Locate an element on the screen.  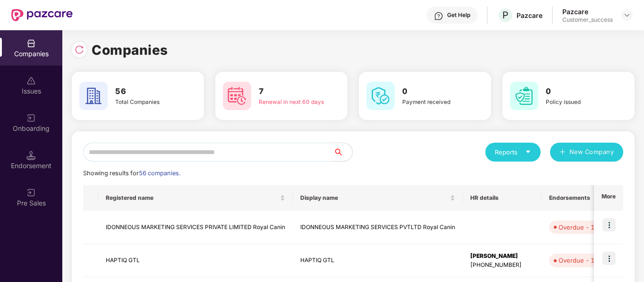
th: More is located at coordinates (608, 198).